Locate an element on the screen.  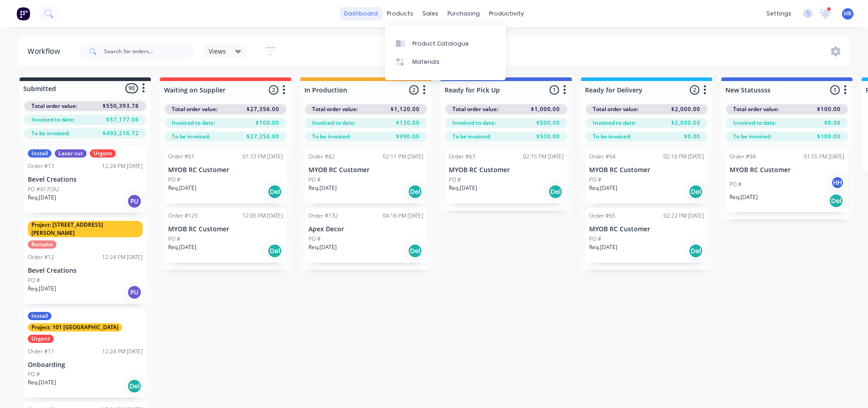
div: Order #13 is located at coordinates (41, 166).